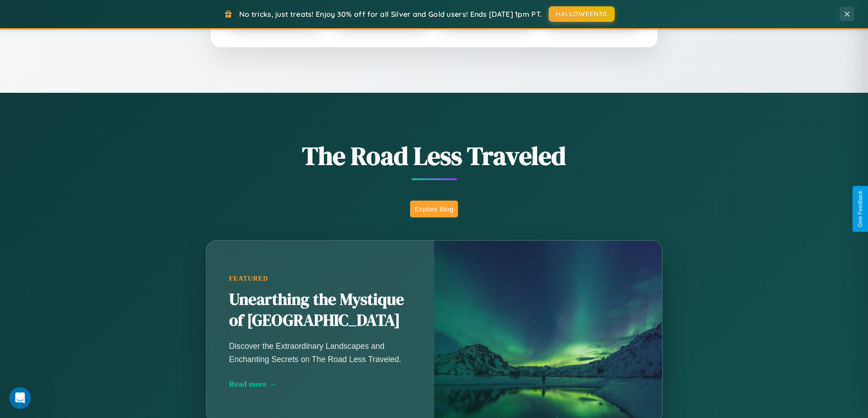  What do you see at coordinates (860, 209) in the screenshot?
I see `div: Give Feedback` at bounding box center [860, 209].